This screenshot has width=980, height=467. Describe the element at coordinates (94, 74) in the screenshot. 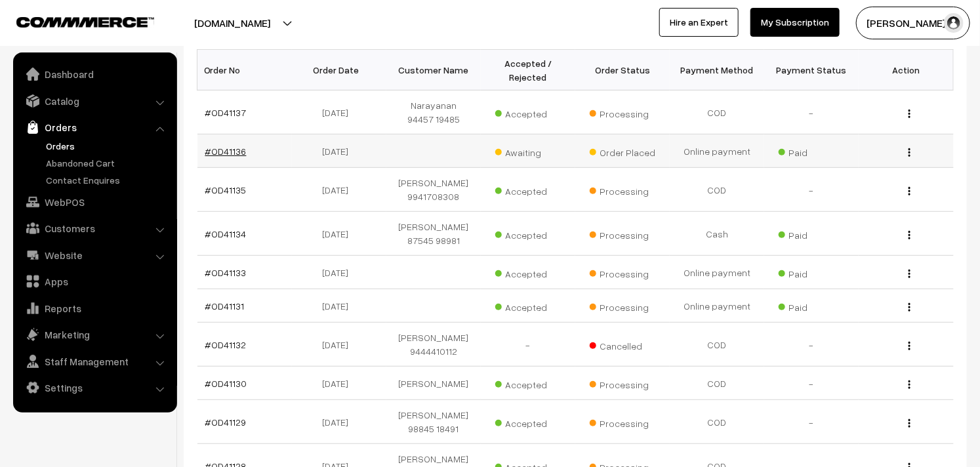

I see `a: Dashboard` at that location.